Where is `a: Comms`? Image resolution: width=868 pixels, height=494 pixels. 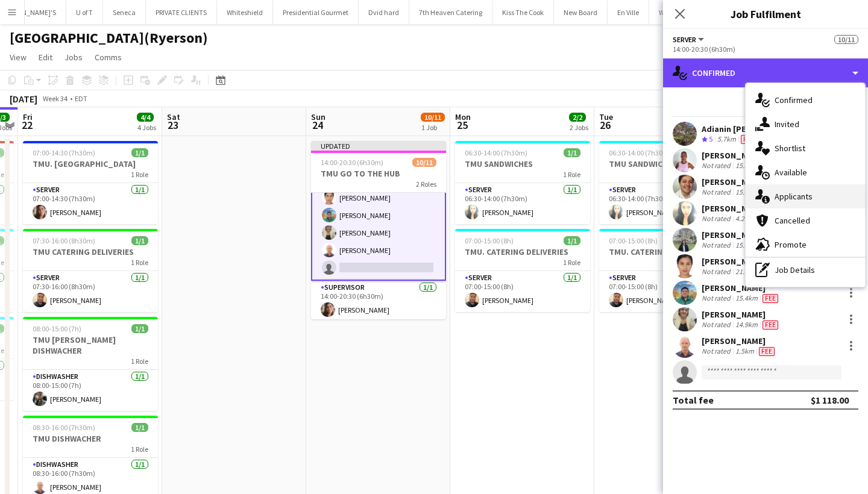 a: Comms is located at coordinates (108, 57).